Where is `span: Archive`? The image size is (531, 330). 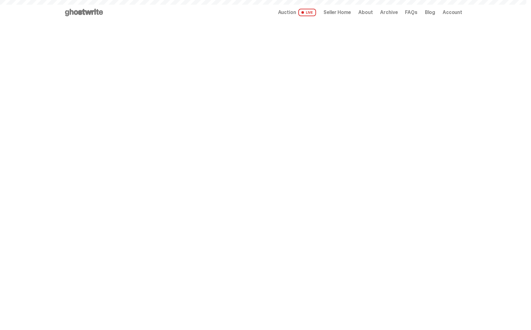 span: Archive is located at coordinates (389, 12).